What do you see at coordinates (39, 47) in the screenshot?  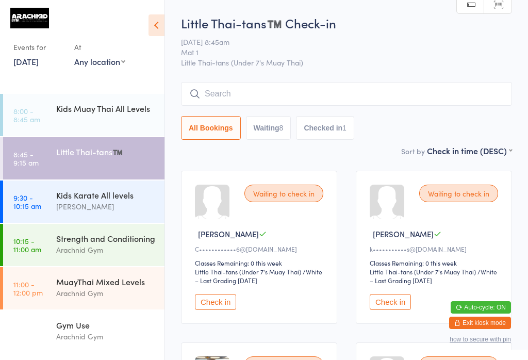 I see `div: Events for` at bounding box center [39, 47].